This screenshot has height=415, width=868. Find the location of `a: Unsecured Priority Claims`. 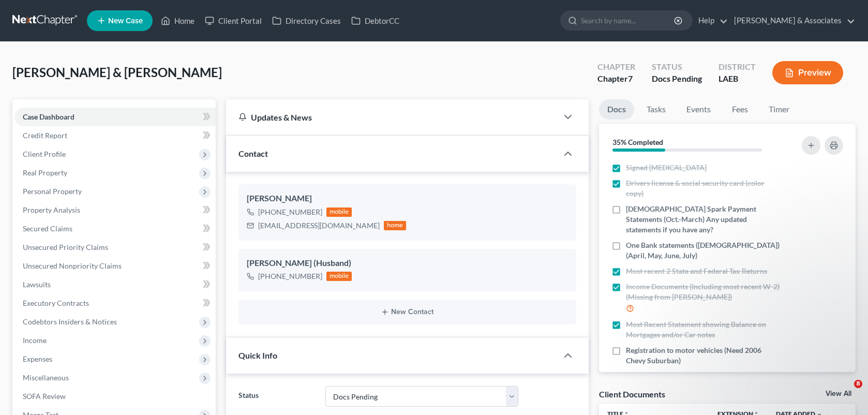

a: Unsecured Priority Claims is located at coordinates (115, 247).